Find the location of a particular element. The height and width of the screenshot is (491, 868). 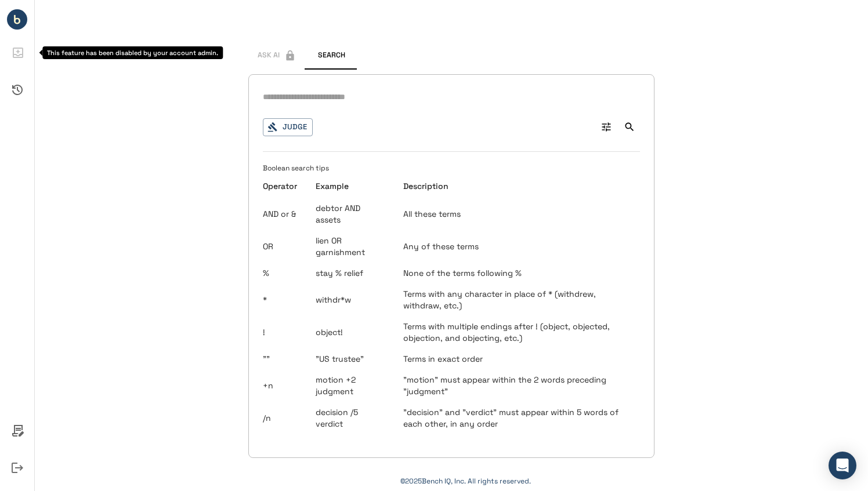

td: lien OR garnishment is located at coordinates (350, 246).